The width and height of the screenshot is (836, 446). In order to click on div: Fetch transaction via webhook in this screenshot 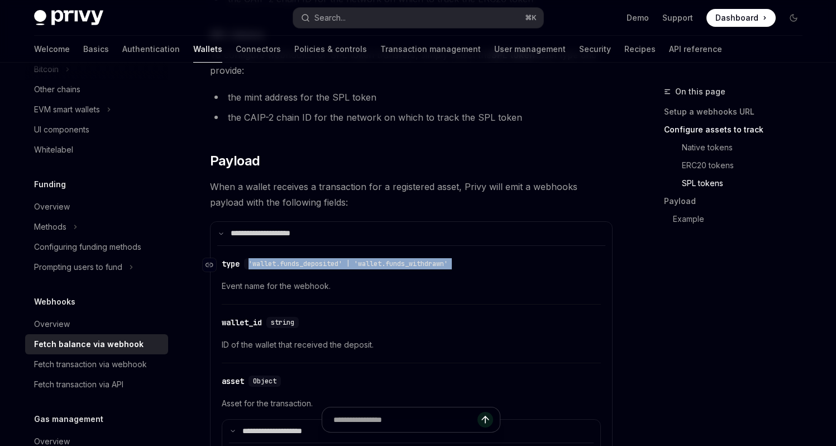, I will do `click(90, 364)`.